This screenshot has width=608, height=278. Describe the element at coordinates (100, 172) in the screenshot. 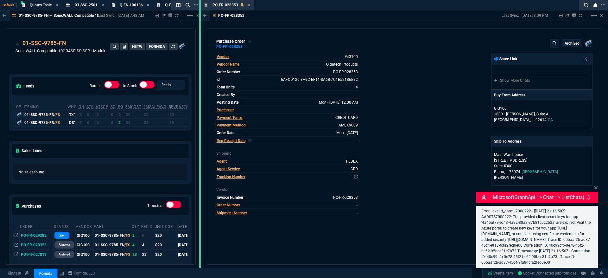

I see `p: No sales found.` at that location.